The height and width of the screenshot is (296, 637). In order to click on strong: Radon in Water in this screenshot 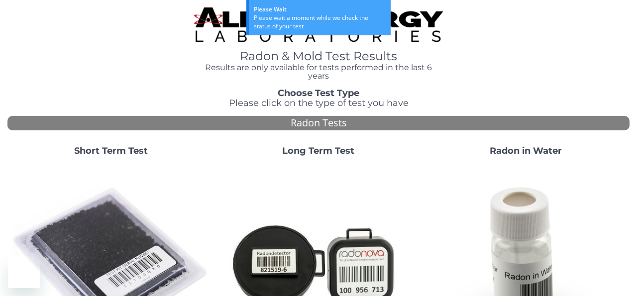, I will do `click(525, 151)`.